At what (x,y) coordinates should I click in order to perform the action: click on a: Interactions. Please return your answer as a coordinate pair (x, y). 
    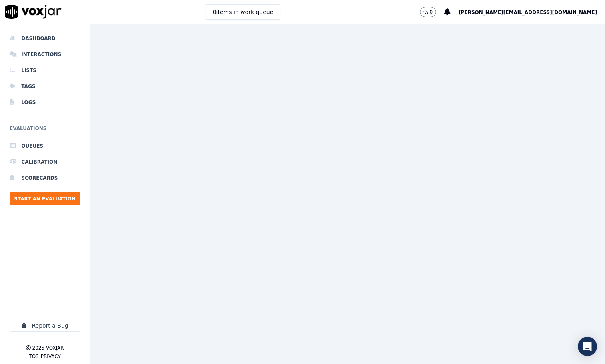
    Looking at the image, I should click on (45, 55).